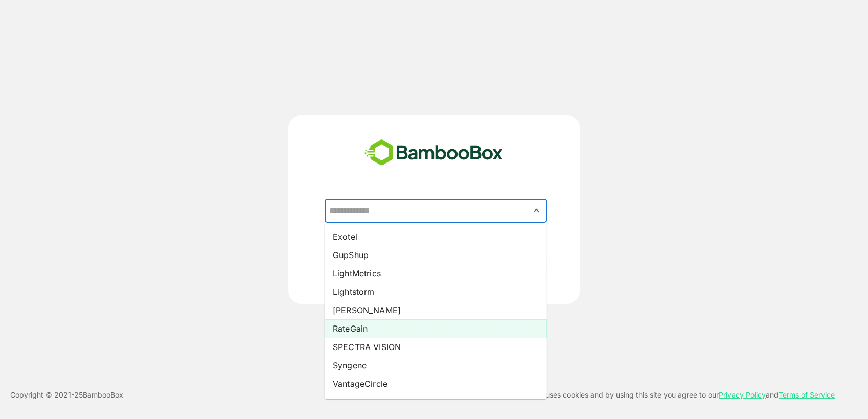  I want to click on img: bamboobox, so click(434, 153).